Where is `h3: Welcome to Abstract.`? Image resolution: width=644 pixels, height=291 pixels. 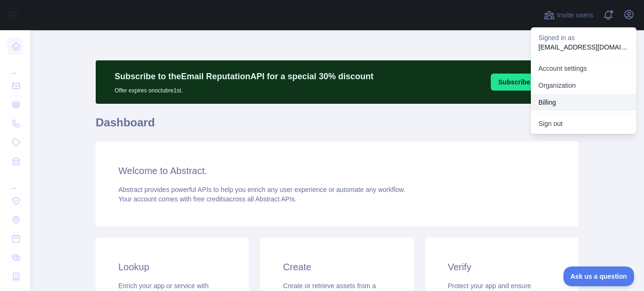 h3: Welcome to Abstract. is located at coordinates (337, 171).